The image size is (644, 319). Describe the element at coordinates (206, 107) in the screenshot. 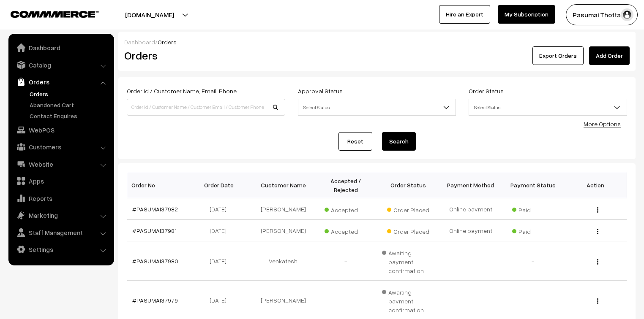

I see `input: Order Id / Customer Name / Customer Email / Customer Phone` at that location.